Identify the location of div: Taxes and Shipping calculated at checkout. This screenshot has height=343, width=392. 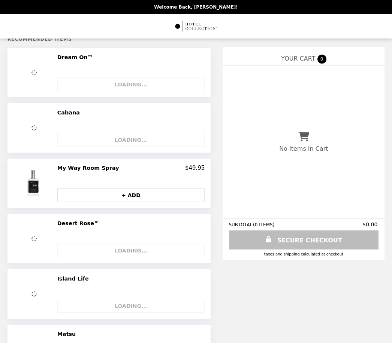
(303, 254).